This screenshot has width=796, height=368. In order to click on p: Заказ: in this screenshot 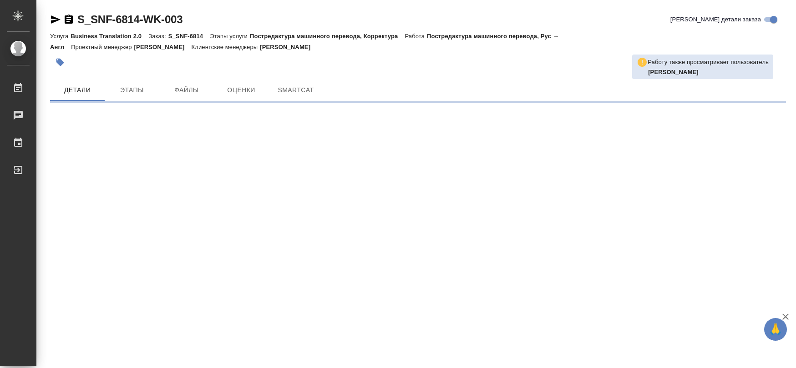, I will do `click(158, 36)`.